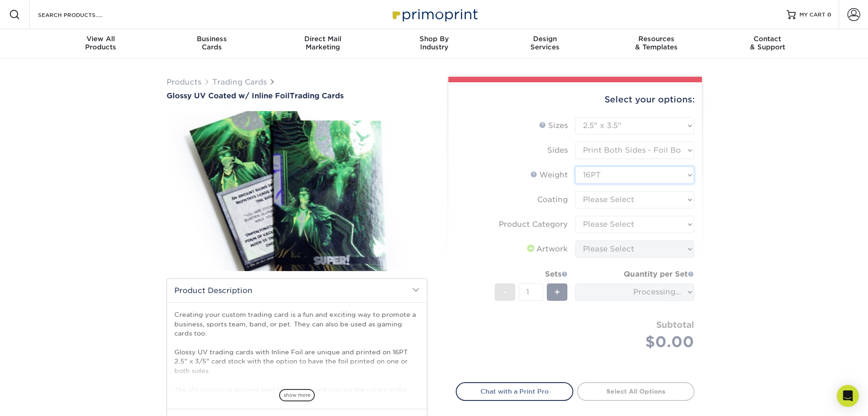 The image size is (868, 416). Describe the element at coordinates (211, 43) in the screenshot. I see `div: Cards` at that location.